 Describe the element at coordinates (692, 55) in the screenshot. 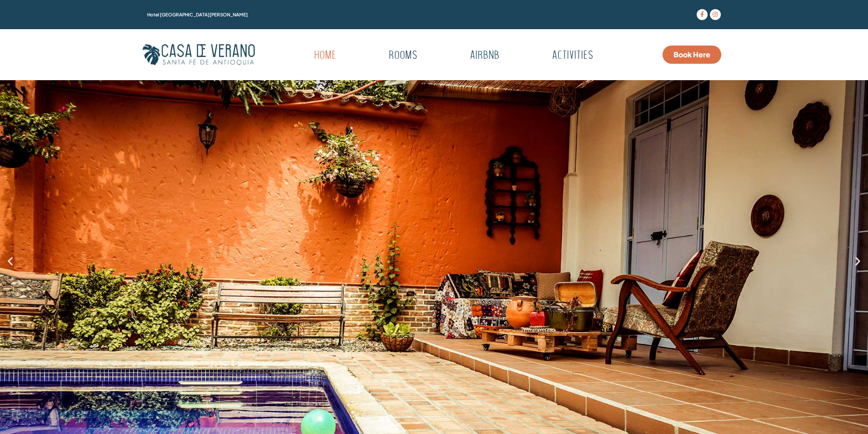

I see `span: Book Here` at that location.